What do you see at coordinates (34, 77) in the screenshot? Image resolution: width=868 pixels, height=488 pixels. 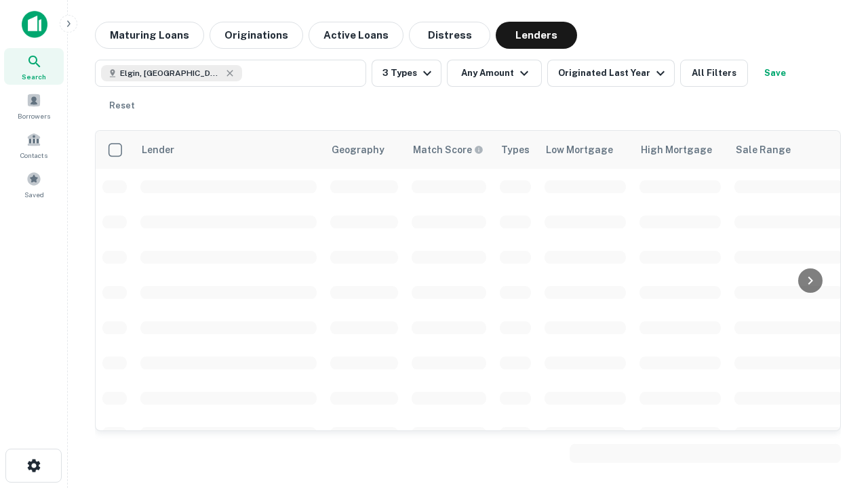 I see `span: Search` at bounding box center [34, 77].